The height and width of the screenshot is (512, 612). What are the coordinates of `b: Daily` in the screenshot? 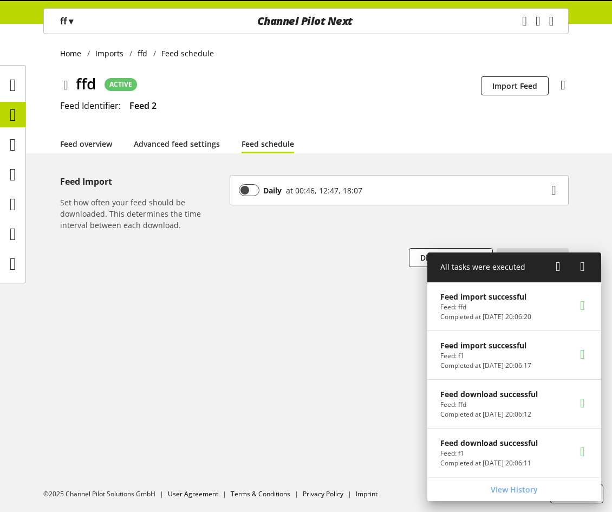 It's located at (272, 190).